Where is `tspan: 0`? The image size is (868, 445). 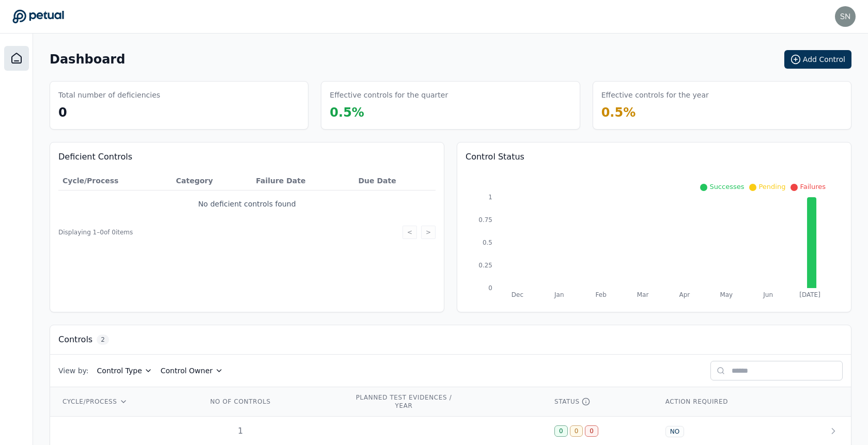
tspan: 0 is located at coordinates (490, 288).